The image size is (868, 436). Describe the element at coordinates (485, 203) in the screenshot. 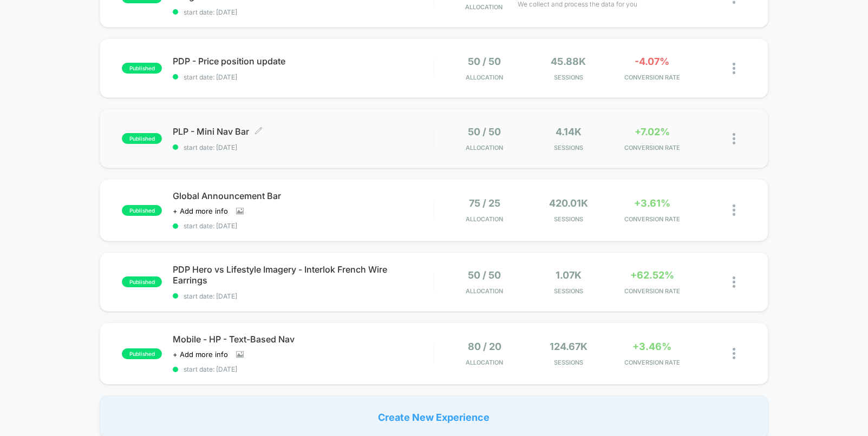

I see `span: 75 / 25` at that location.